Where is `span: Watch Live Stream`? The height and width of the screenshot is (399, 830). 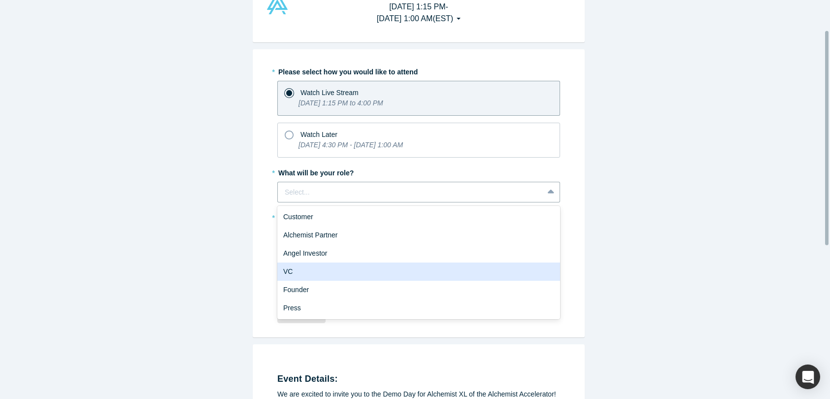
span: Watch Live Stream is located at coordinates (329, 93).